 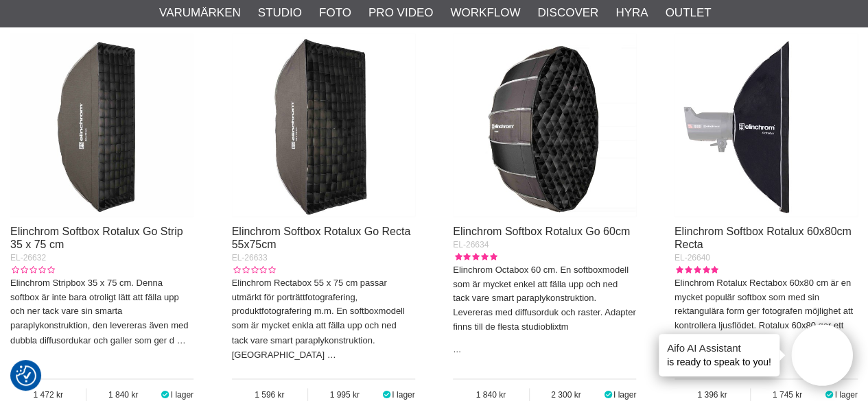 I want to click on span: EL-26640, so click(x=692, y=258).